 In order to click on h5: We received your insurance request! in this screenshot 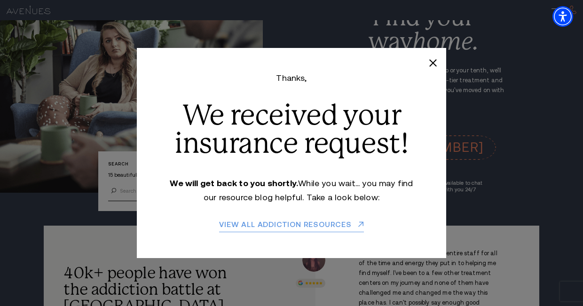, I will do `click(291, 129)`.